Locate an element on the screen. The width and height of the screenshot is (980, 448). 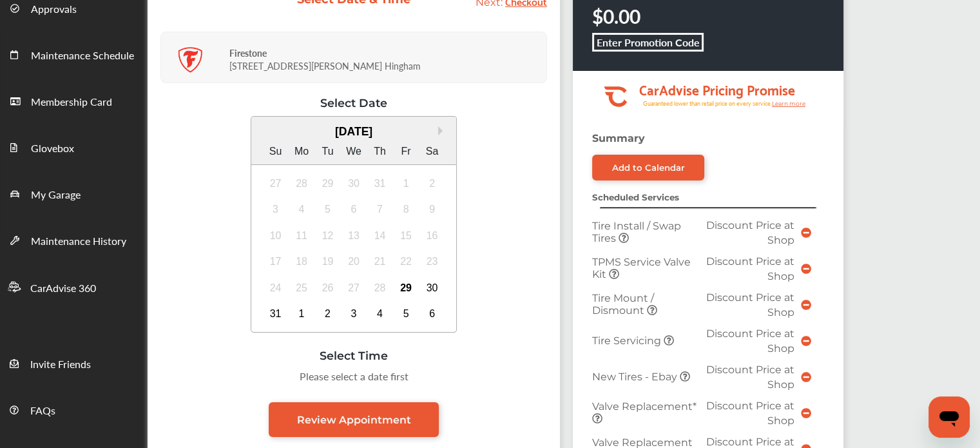
span: Tire Servicing is located at coordinates (628, 340).